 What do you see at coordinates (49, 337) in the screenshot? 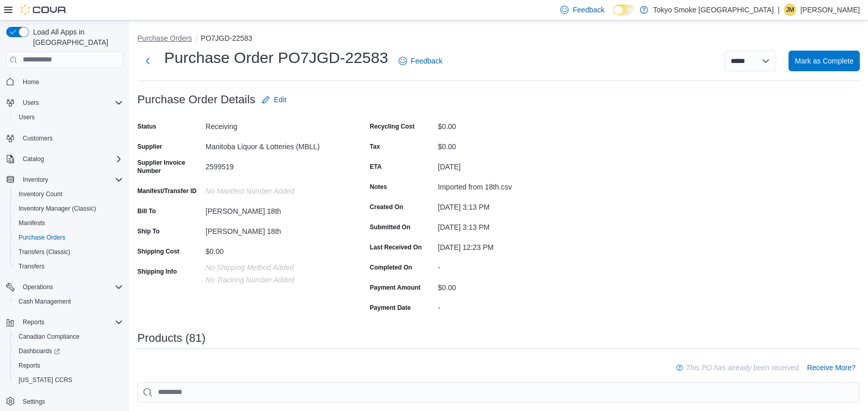
I see `span: Canadian Compliance` at bounding box center [49, 337].